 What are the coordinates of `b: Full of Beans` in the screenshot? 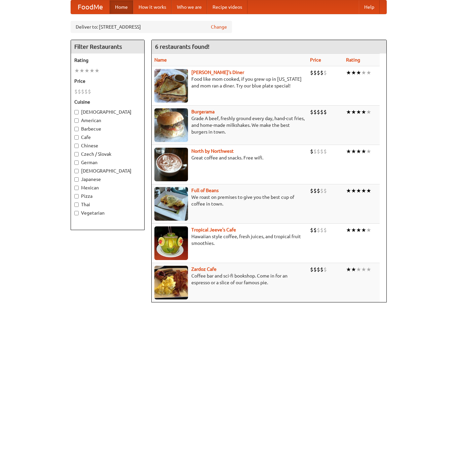 It's located at (205, 190).